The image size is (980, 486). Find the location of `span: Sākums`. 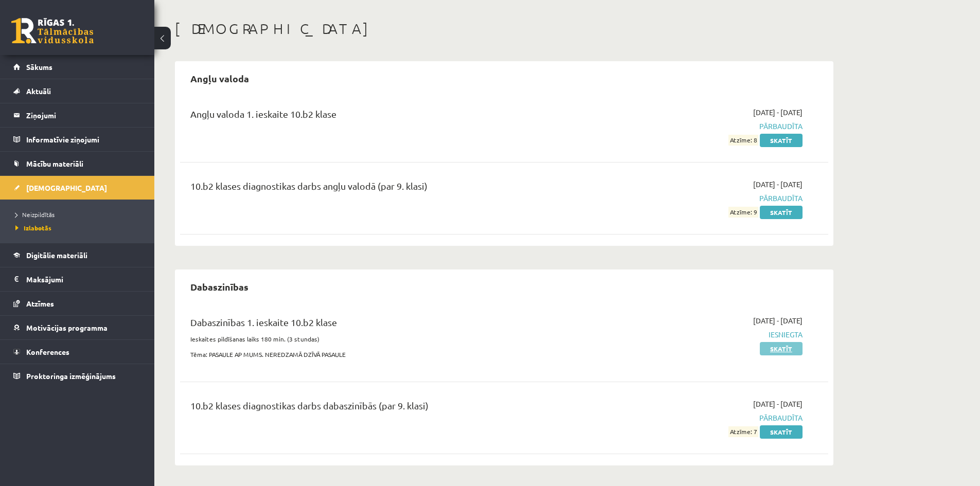

span: Sākums is located at coordinates (39, 67).